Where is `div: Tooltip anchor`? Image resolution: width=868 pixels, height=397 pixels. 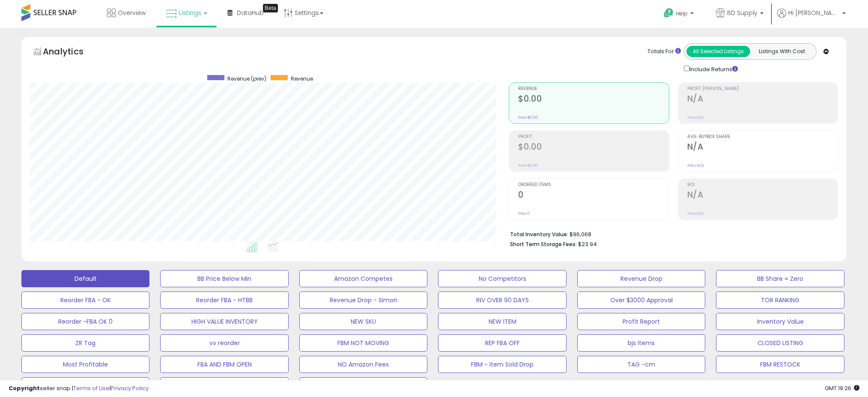 div: Tooltip anchor is located at coordinates (270, 8).